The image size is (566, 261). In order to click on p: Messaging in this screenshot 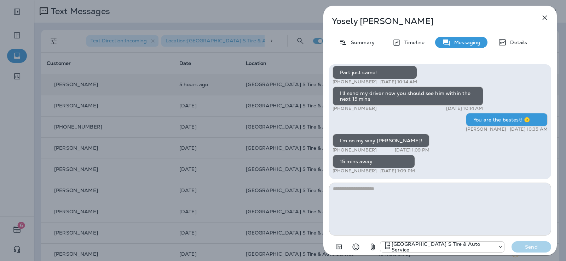, I will do `click(466, 42)`.